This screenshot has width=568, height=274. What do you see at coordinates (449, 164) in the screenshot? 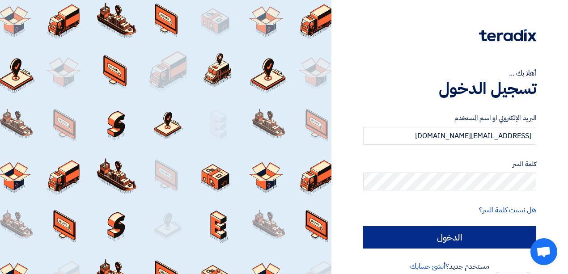
I see `label: كلمة السر` at bounding box center [449, 164].